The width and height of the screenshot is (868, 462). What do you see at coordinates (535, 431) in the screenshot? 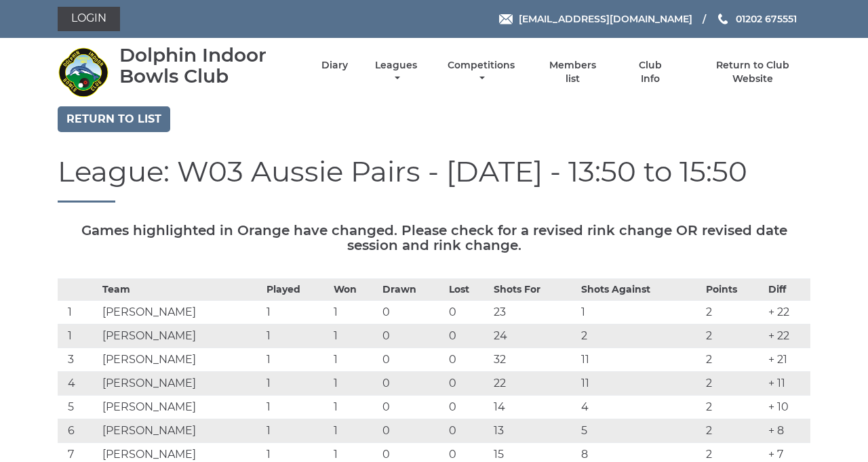
I see `td: 13` at bounding box center [535, 431].